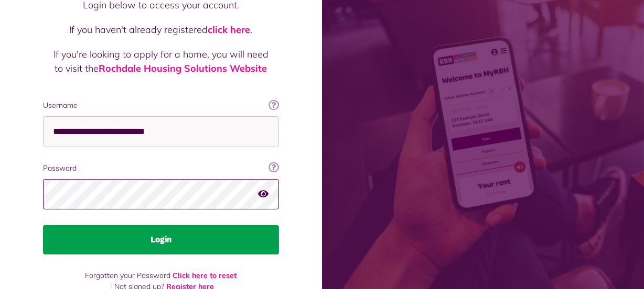  What do you see at coordinates (229, 29) in the screenshot?
I see `a: click here` at bounding box center [229, 29].